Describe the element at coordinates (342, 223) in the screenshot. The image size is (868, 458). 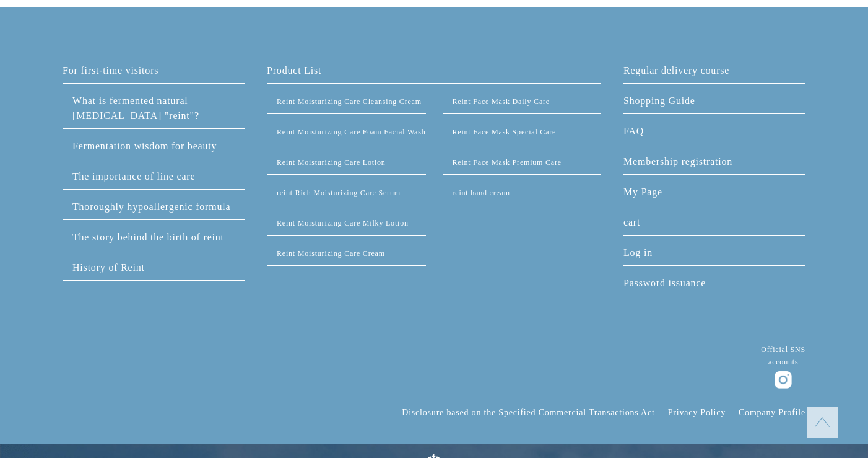
I see `a: Reint Moisturizing Care Milky Lotion` at that location.